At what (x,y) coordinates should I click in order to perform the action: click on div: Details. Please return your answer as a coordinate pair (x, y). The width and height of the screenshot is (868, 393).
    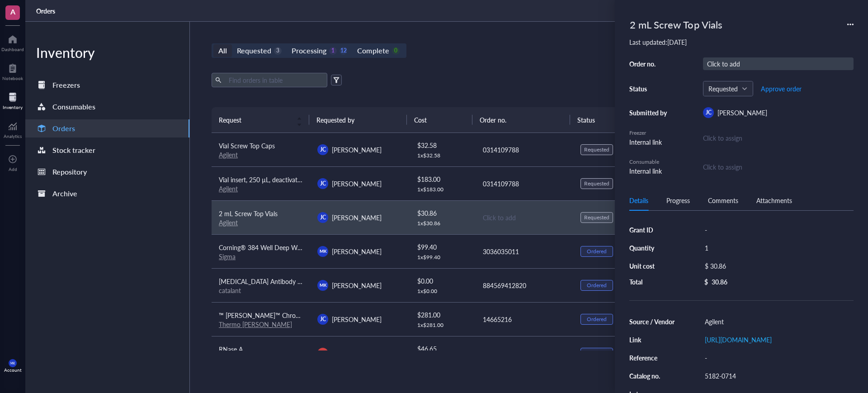
    Looking at the image, I should click on (639, 200).